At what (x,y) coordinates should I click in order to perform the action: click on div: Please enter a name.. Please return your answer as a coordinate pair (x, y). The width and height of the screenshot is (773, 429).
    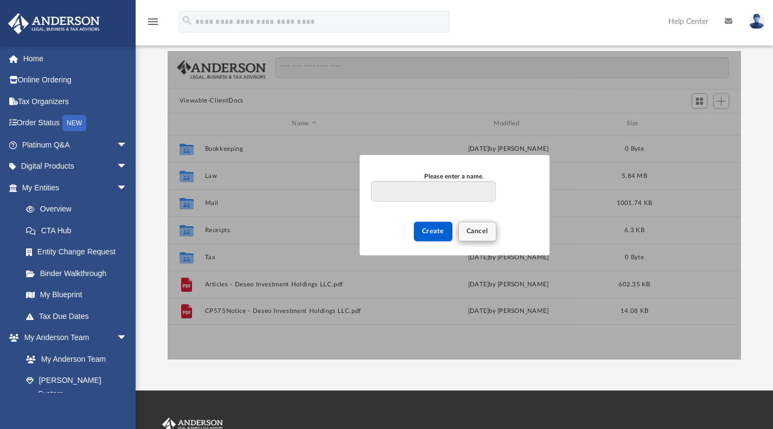
    Looking at the image, I should click on (454, 177).